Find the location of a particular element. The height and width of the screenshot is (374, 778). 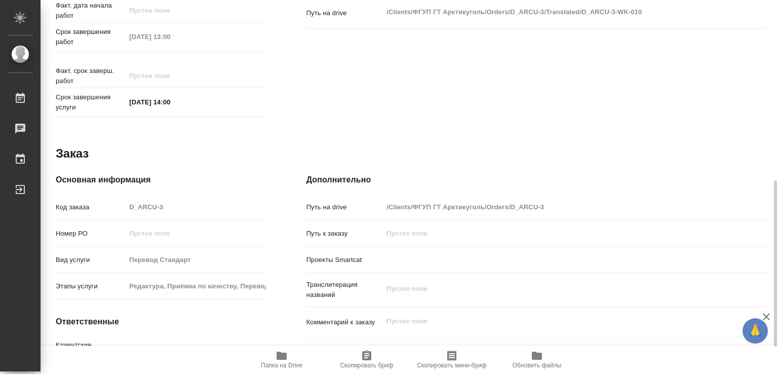

textarea: /Clients/ФГУП ГТ Арктикуголь/Orders/D_ARCU-3/Translated/D_ARCU-3-WK-010 is located at coordinates (555, 12).